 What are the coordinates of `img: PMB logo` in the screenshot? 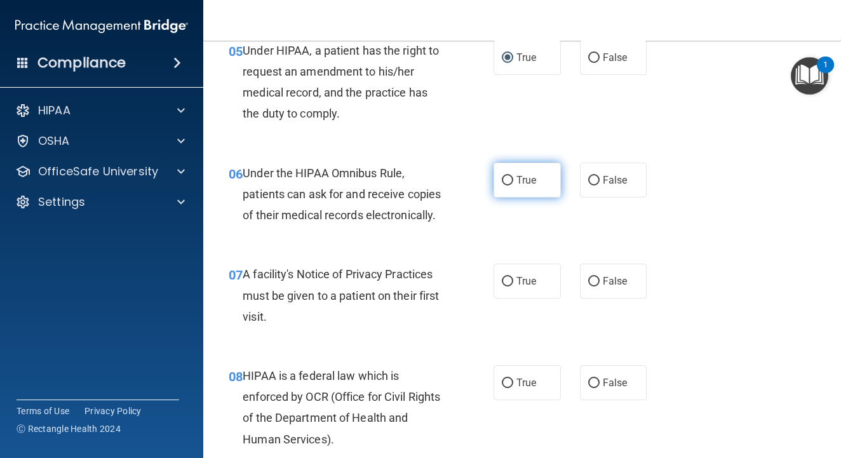 It's located at (102, 26).